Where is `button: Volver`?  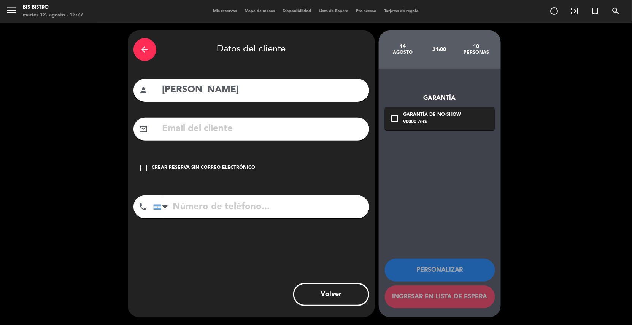 button: Volver is located at coordinates (331, 294).